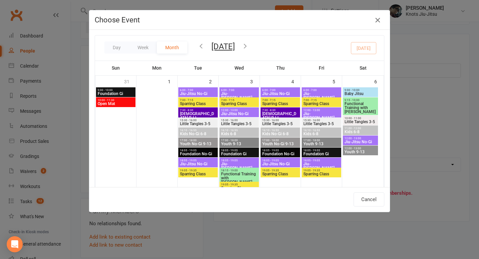 This screenshot has width=479, height=259. What do you see at coordinates (239, 170) in the screenshot?
I see `span: 18:15 - 19:00` at bounding box center [239, 170].